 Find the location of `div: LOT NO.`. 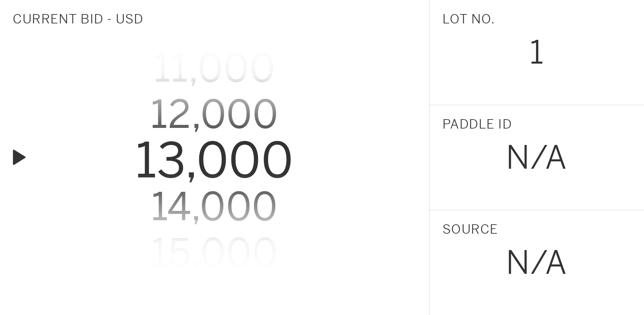

div: LOT NO. is located at coordinates (468, 19).